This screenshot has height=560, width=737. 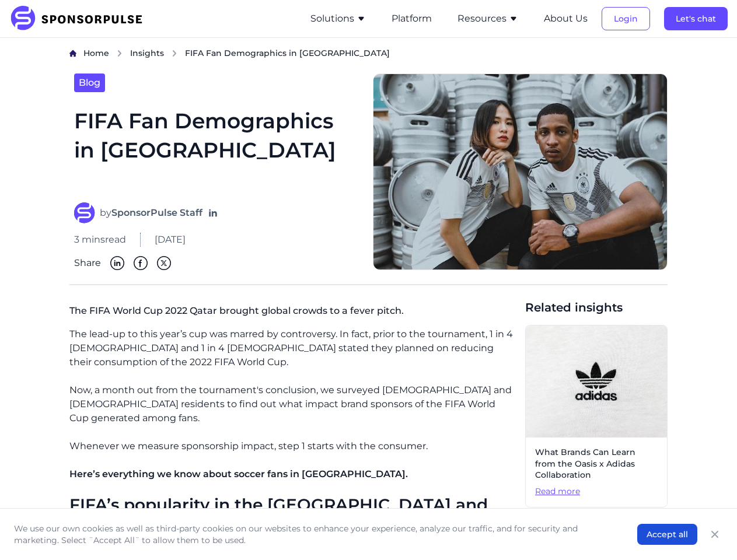 What do you see at coordinates (147, 53) in the screenshot?
I see `span: Insights` at bounding box center [147, 53].